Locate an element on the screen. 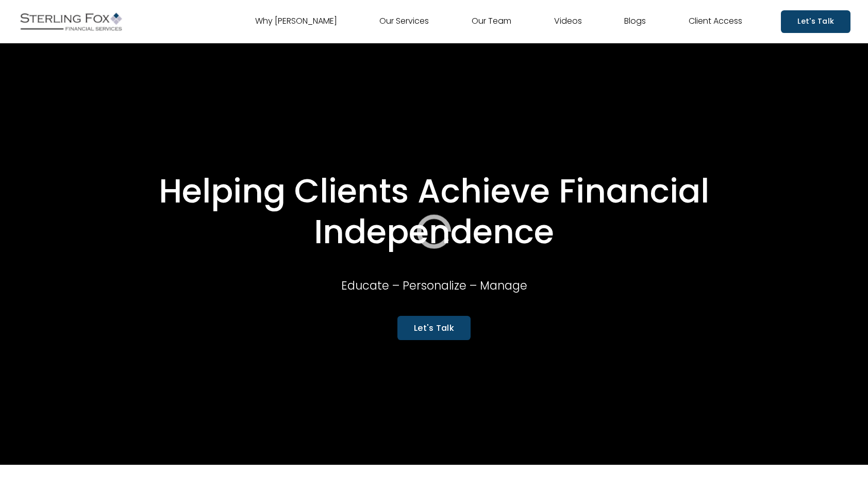 The image size is (868, 489). a: Our Team is located at coordinates (492, 21).